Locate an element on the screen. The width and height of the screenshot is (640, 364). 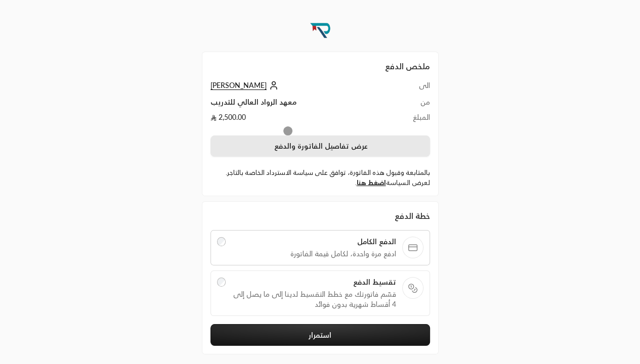
td: معهد الرواد العالي للتدريب is located at coordinates (302, 104).